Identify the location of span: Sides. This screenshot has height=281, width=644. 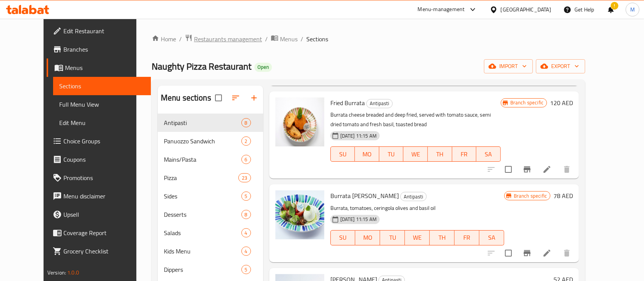
(202, 196).